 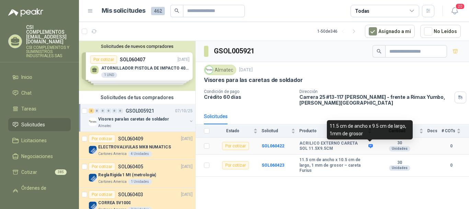 What do you see at coordinates (127, 175) in the screenshot?
I see `p: Regla Rigida 1 Mt (metrologia)` at bounding box center [127, 175].